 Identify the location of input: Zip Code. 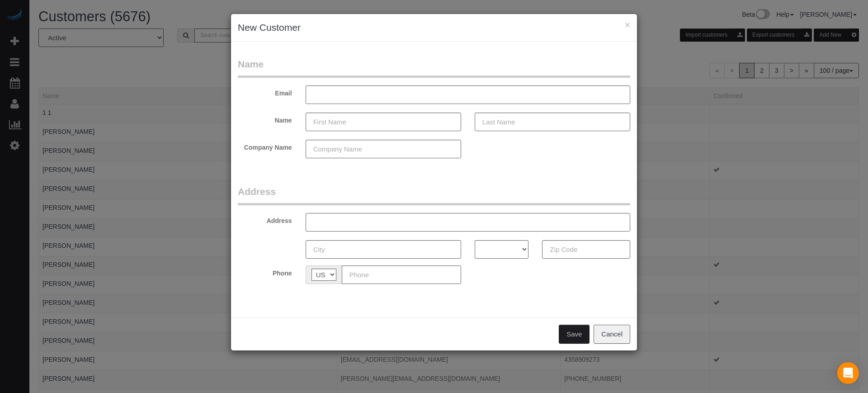
(586, 249).